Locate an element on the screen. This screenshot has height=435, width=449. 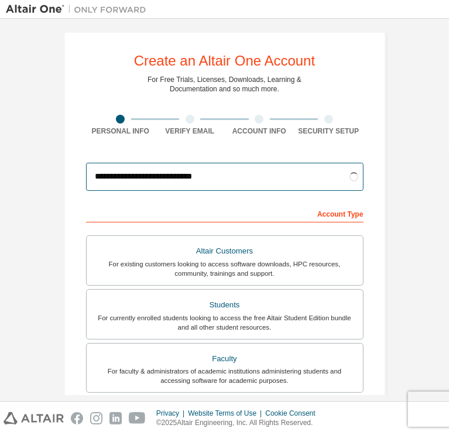
div: Faculty is located at coordinates (225, 359).